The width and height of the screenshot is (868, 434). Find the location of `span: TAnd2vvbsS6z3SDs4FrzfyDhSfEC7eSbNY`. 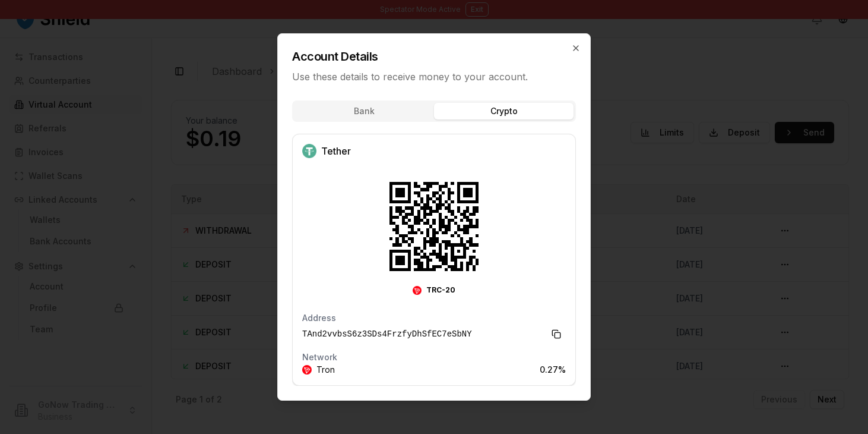

span: TAnd2vvbsS6z3SDs4FrzfyDhSfEC7eSbNY is located at coordinates (387, 334).